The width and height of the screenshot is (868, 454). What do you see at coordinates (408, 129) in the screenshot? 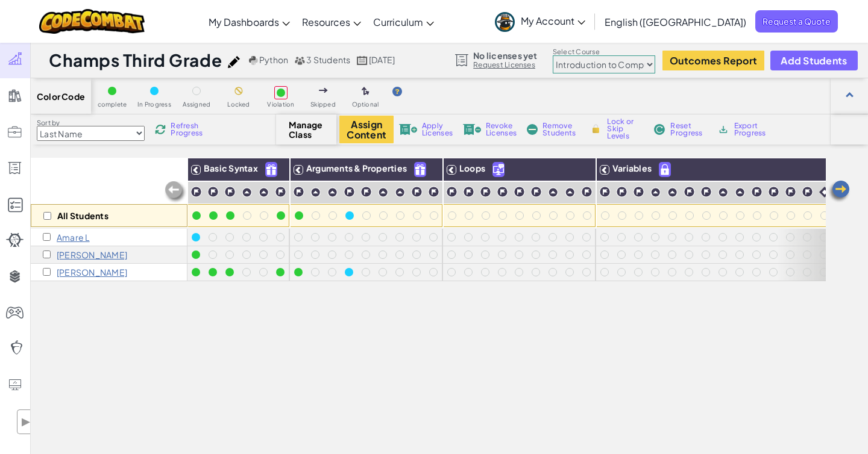
I see `img: IconLicenseApply.svg` at bounding box center [408, 129].